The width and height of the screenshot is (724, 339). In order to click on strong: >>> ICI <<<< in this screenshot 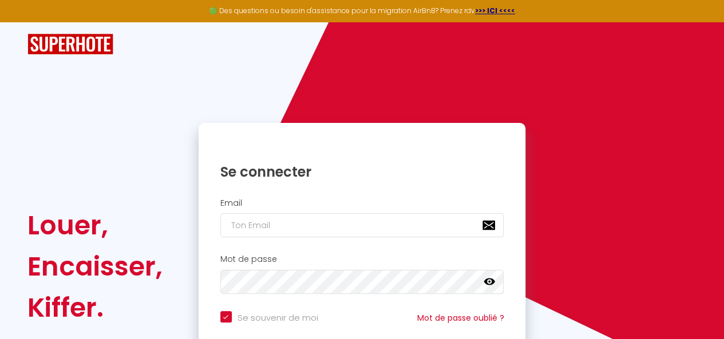, I will do `click(495, 10)`.